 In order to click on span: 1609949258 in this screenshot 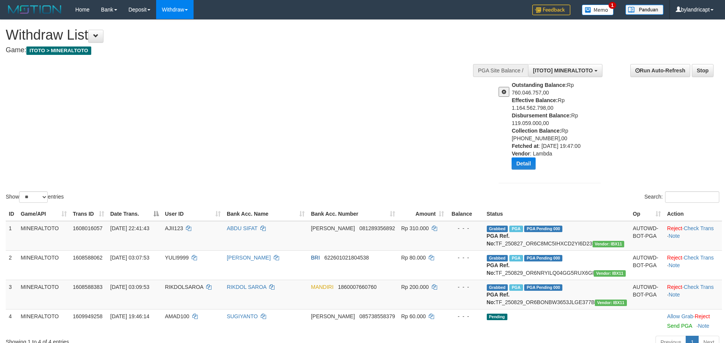, I will do `click(88, 317)`.